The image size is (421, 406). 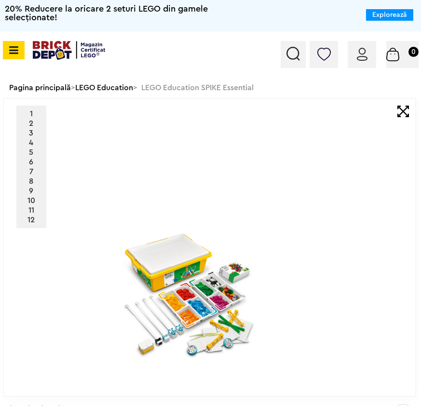 What do you see at coordinates (414, 52) in the screenshot?
I see `small: 0` at bounding box center [414, 52].